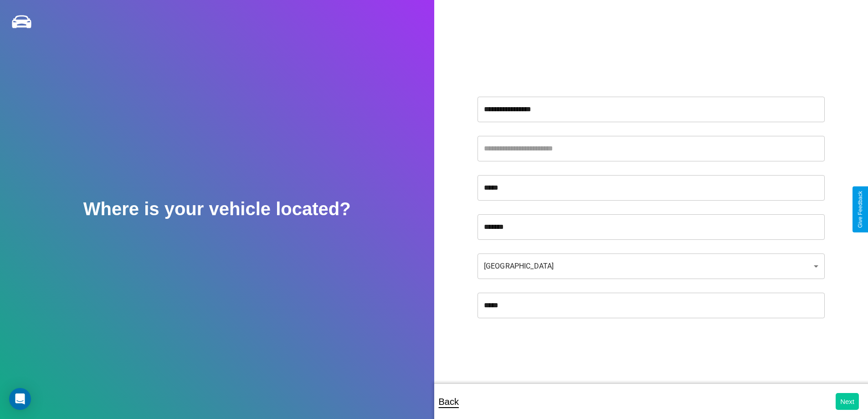 The width and height of the screenshot is (868, 419). Describe the element at coordinates (449, 402) in the screenshot. I see `p: Back` at that location.